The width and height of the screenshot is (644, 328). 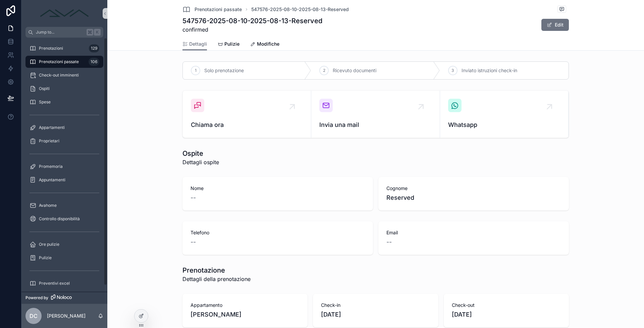 What do you see at coordinates (375, 125) in the screenshot?
I see `span: Invia una mail` at bounding box center [375, 125].